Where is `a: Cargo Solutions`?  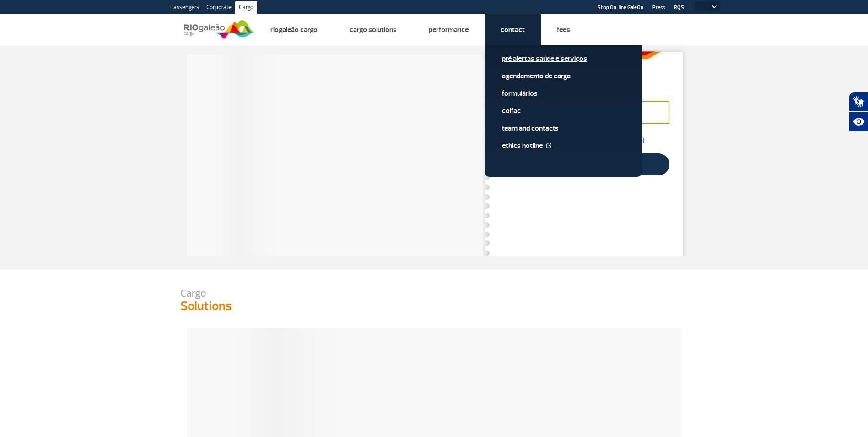
a: Cargo Solutions is located at coordinates (373, 30).